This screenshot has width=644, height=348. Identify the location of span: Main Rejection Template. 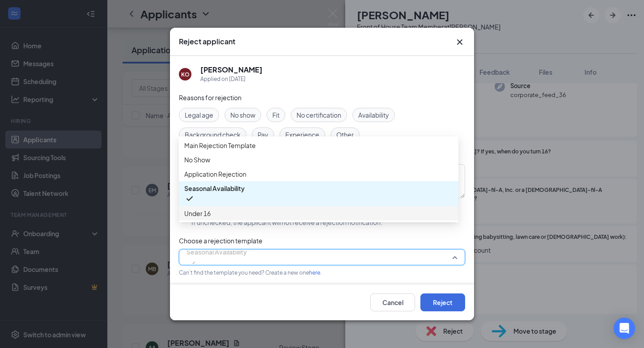
(220, 145).